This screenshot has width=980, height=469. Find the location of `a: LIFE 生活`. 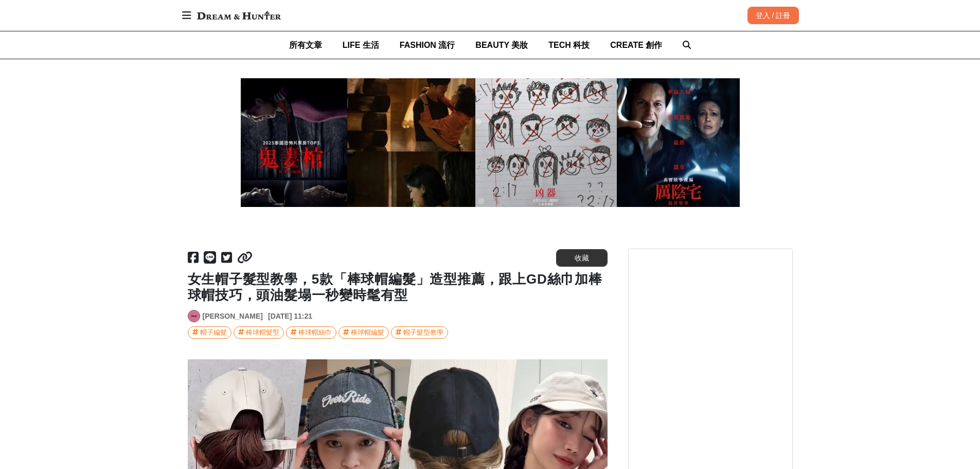

a: LIFE 生活 is located at coordinates (361, 45).